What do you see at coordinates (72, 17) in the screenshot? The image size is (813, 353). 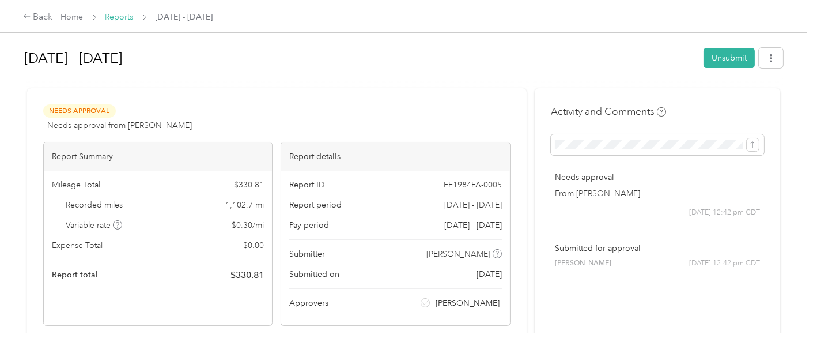 I see `a: Home` at bounding box center [72, 17].